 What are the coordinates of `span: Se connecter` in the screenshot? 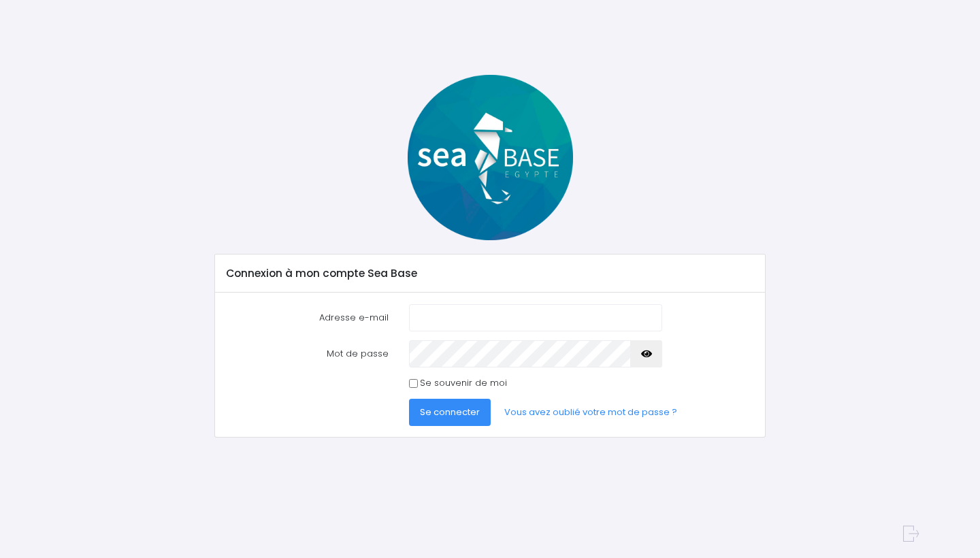 It's located at (450, 411).